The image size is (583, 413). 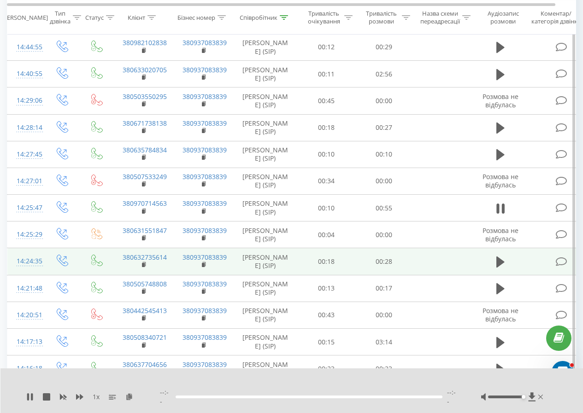 What do you see at coordinates (524, 397) in the screenshot?
I see `div: Accessibility label` at bounding box center [524, 397].